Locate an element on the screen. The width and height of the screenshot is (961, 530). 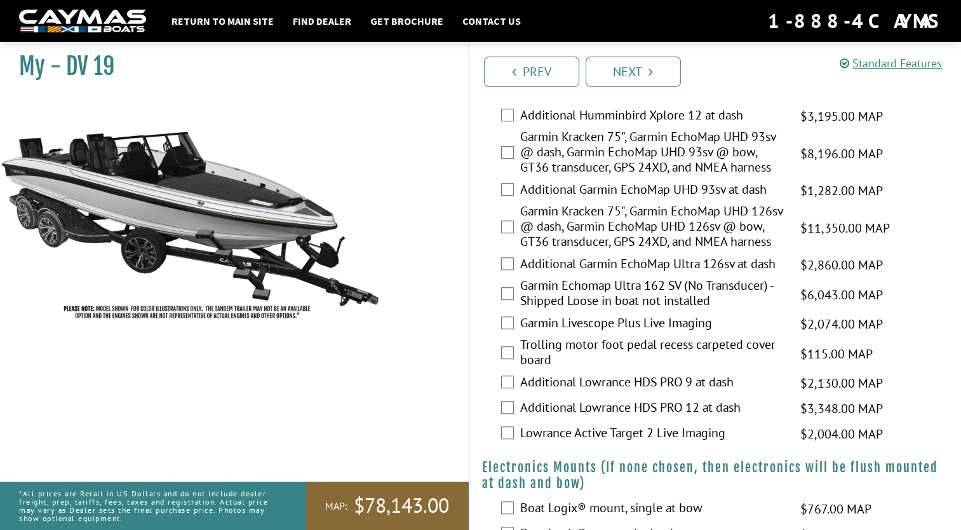
span: $2,130.00 MAP is located at coordinates (842, 383).